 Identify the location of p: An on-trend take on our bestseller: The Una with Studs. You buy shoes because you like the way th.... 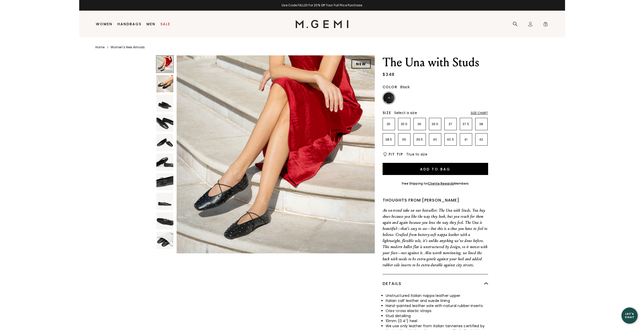
(435, 237).